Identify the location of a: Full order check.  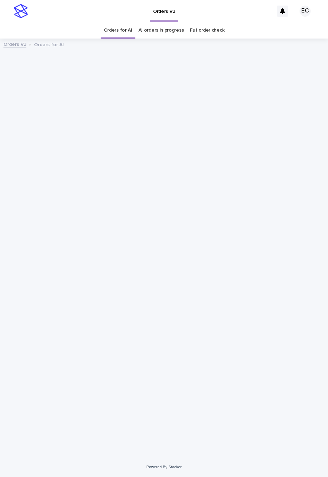
(207, 30).